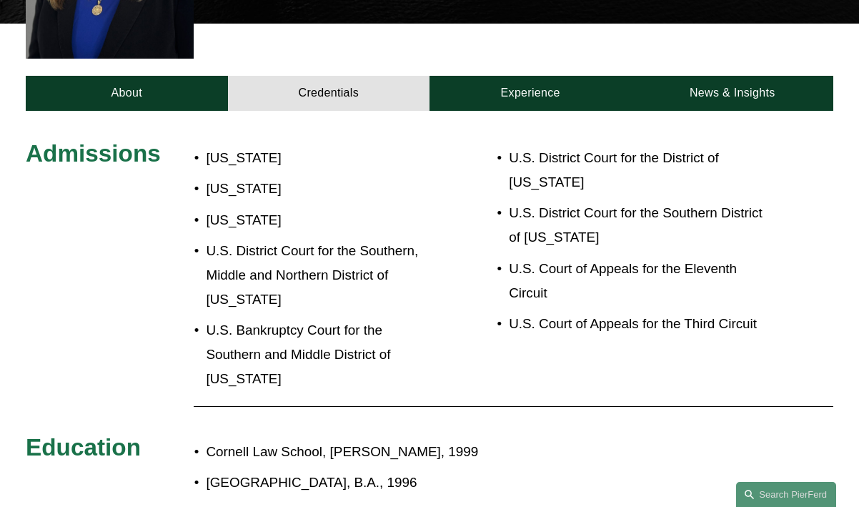 The width and height of the screenshot is (859, 507). What do you see at coordinates (732, 93) in the screenshot?
I see `a: News & Insights` at bounding box center [732, 93].